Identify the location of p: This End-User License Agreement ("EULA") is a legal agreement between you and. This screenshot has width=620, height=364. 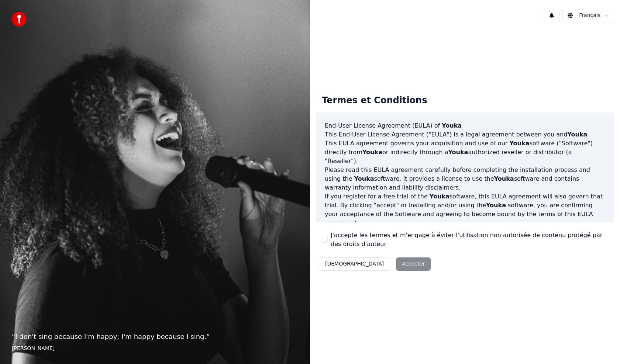
(465, 135).